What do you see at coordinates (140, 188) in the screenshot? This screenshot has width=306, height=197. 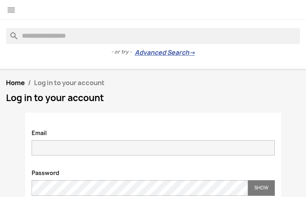 I see `input: Password input` at bounding box center [140, 188].